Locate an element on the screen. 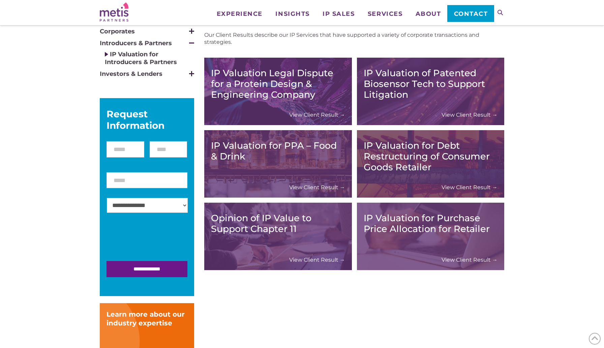 The width and height of the screenshot is (604, 348). a: Contact is located at coordinates (471, 13).